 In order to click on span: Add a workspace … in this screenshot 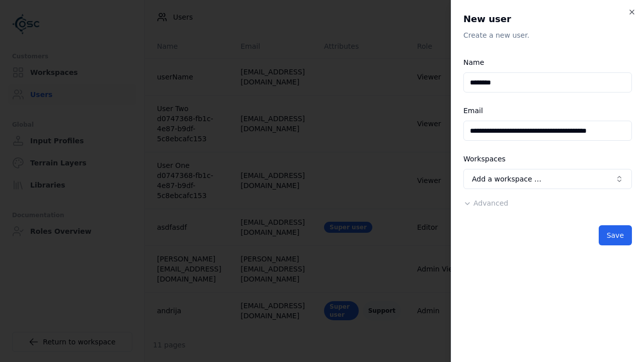, I will do `click(507, 179)`.